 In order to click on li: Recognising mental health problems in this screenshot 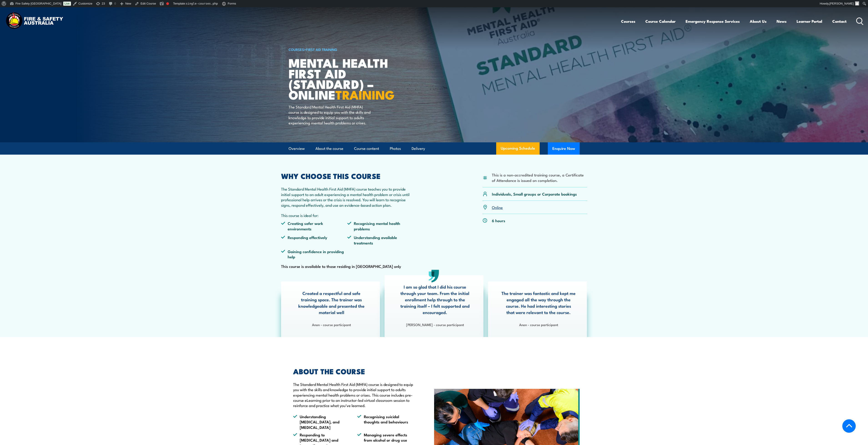, I will do `click(380, 226)`.